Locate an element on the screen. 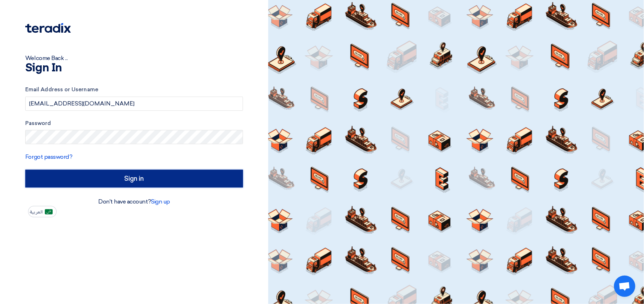  div: Open chat is located at coordinates (625, 286).